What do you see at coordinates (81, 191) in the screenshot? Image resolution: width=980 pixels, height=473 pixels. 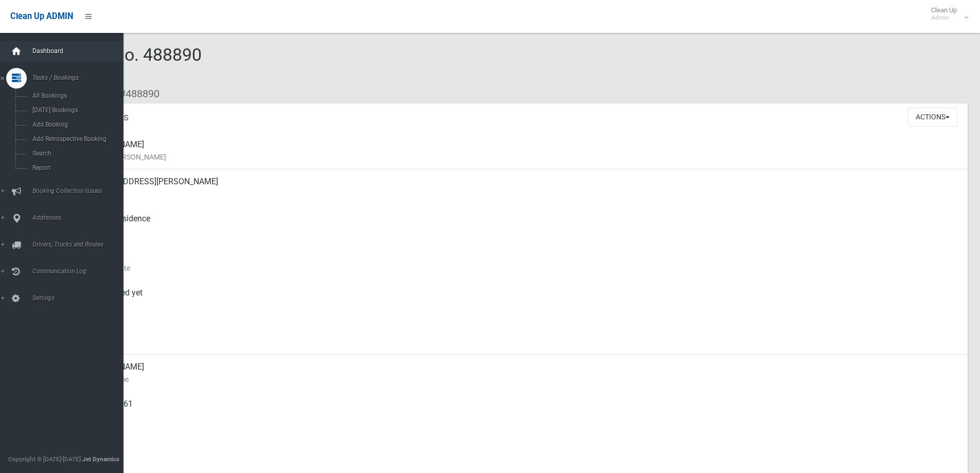 I see `span: Booking Collection Issues` at bounding box center [81, 191].